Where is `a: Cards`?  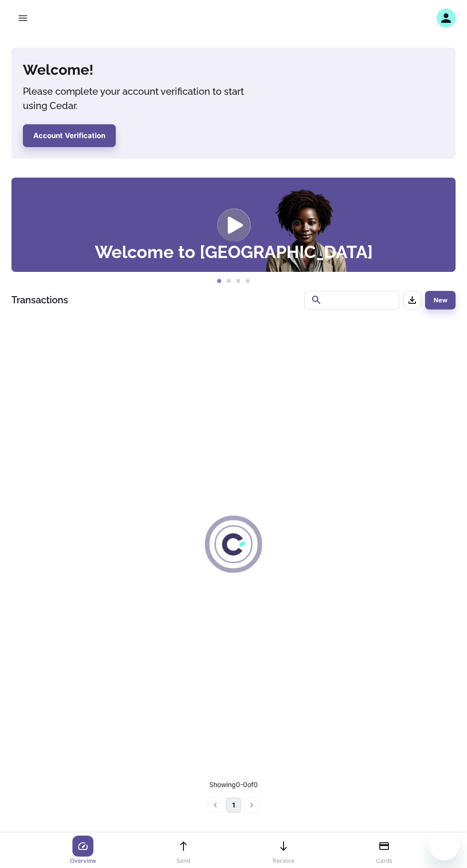 a: Cards is located at coordinates (384, 851).